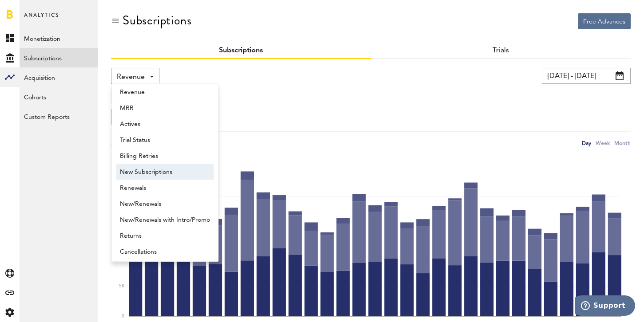 The image size is (644, 322). Describe the element at coordinates (122, 287) in the screenshot. I see `text: 5K` at that location.